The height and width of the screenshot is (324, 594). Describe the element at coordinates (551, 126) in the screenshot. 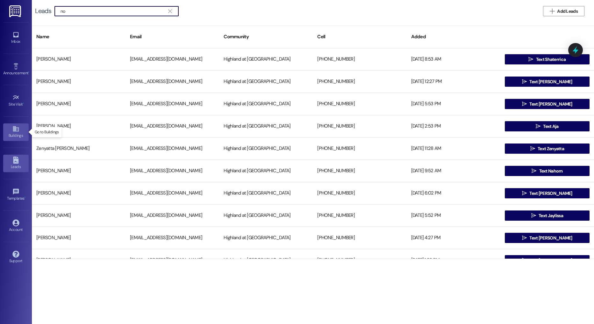

I see `span: Text Aja` at that location.